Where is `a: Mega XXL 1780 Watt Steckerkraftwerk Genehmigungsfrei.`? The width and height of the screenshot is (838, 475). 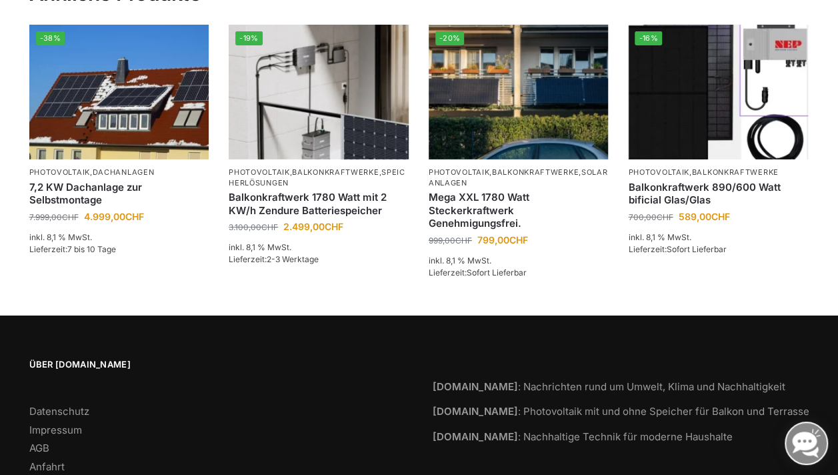
a: Mega XXL 1780 Watt Steckerkraftwerk Genehmigungsfrei. is located at coordinates (519, 210).